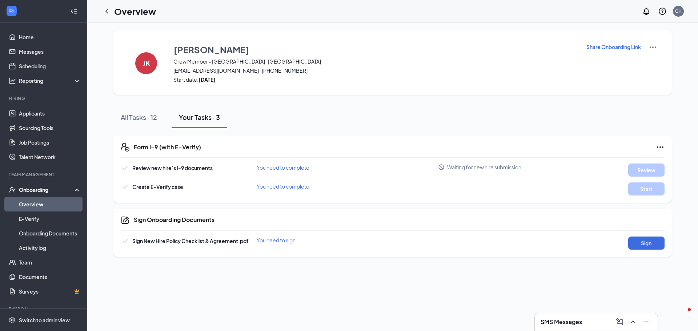 Image resolution: width=698 pixels, height=331 pixels. Describe the element at coordinates (620, 322) in the screenshot. I see `button: ComposeMessage` at that location.